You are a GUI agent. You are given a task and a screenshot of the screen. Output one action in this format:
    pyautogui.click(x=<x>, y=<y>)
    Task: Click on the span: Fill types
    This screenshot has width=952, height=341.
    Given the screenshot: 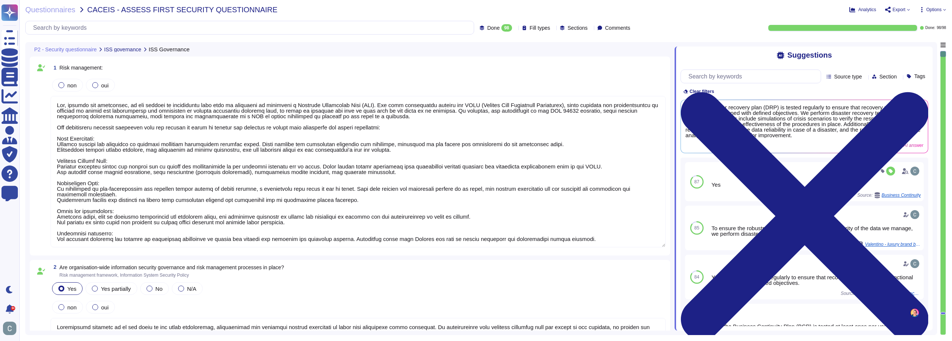 What is the action you would take?
    pyautogui.click(x=539, y=28)
    